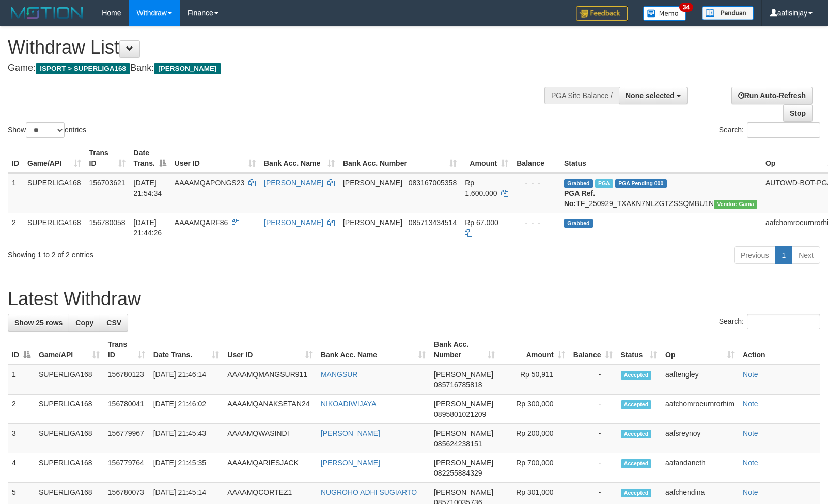 The height and width of the screenshot is (504, 828). Describe the element at coordinates (270, 468) in the screenshot. I see `td: AAAAMQARIESJACK` at that location.